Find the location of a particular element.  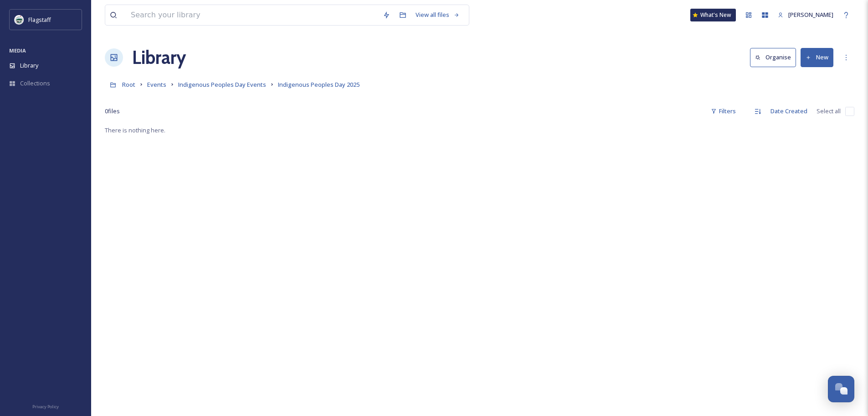

button: Organise is located at coordinates (773, 57).